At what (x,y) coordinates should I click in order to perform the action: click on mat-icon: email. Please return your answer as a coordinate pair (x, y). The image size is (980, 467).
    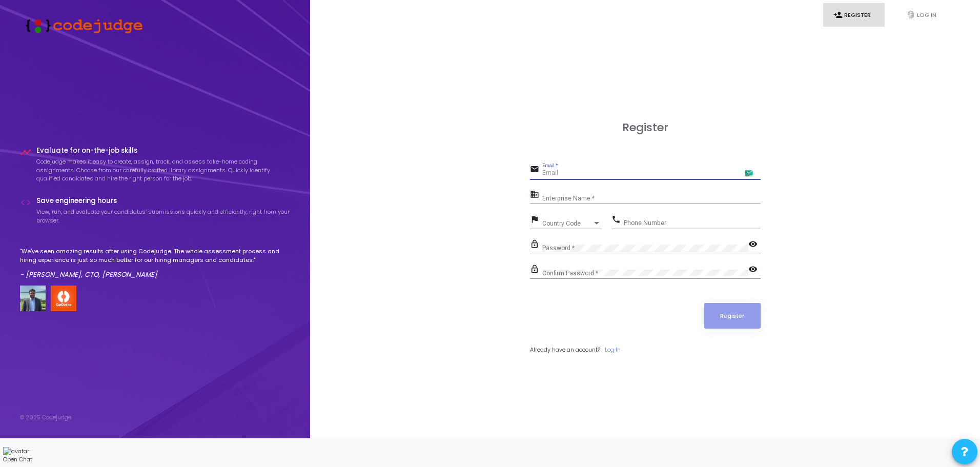
    Looking at the image, I should click on (536, 170).